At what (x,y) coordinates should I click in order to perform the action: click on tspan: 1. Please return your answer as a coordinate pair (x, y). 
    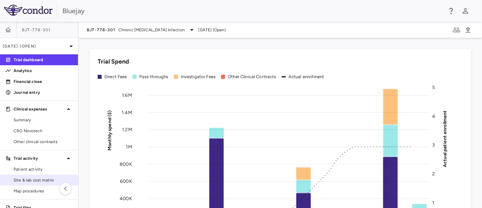
    Looking at the image, I should click on (434, 202).